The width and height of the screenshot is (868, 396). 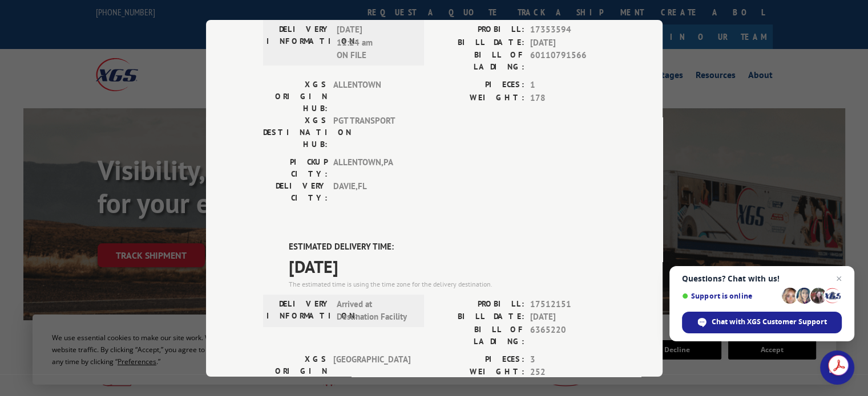 I want to click on span: ALLENTOWN, so click(x=371, y=96).